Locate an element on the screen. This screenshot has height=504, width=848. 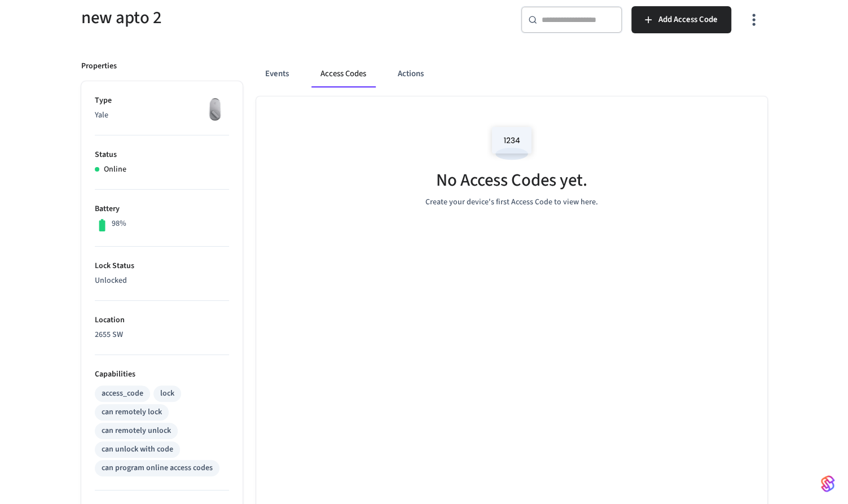
button: Actions is located at coordinates (411, 74).